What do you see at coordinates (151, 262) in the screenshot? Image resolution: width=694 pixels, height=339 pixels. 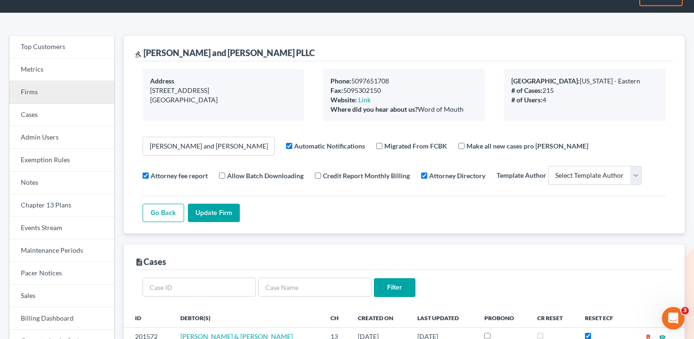 I see `div: Cases` at bounding box center [151, 262].